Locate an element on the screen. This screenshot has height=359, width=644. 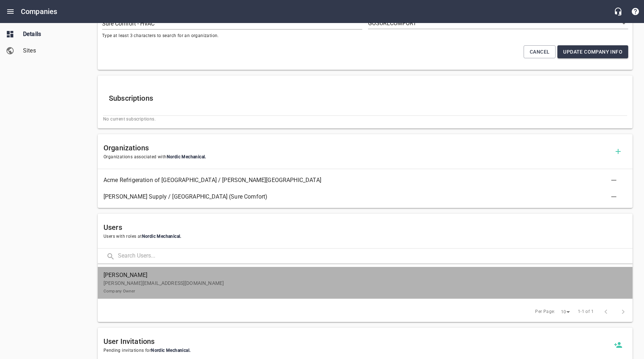
span: Details is located at coordinates (51, 34).